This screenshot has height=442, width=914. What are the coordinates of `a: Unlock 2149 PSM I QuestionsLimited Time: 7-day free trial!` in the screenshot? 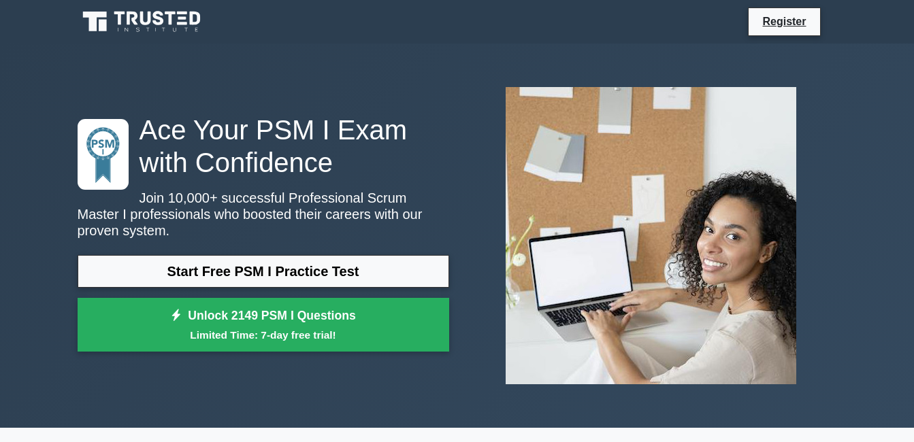 It's located at (263, 325).